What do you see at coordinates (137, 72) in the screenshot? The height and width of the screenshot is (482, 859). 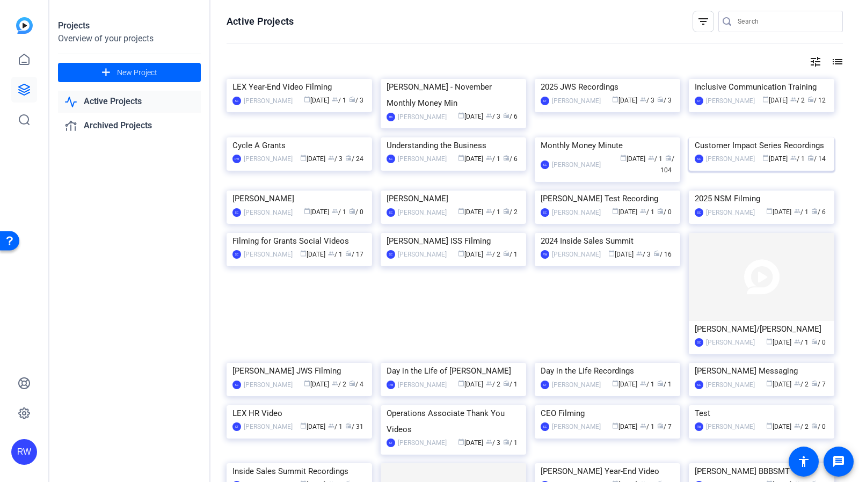 I see `span: New Project` at bounding box center [137, 72].